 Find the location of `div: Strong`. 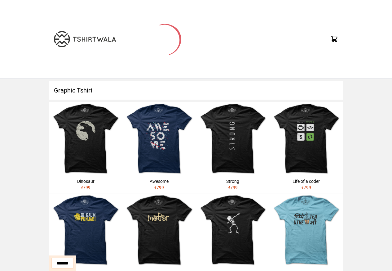

div: Strong is located at coordinates (233, 181).